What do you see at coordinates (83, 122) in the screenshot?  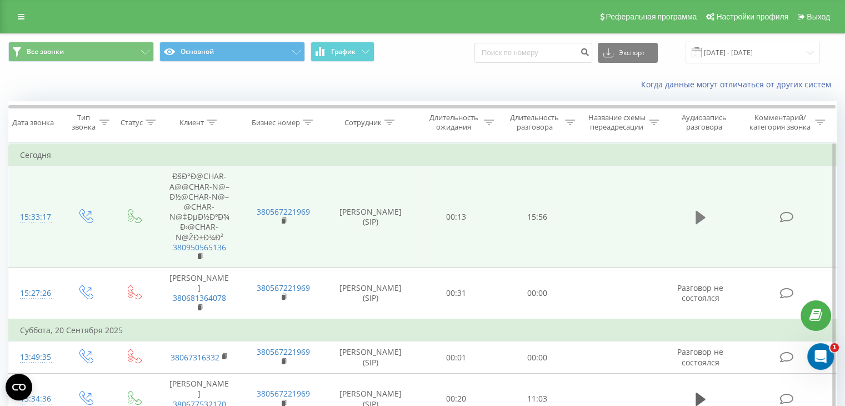 I see `div: Тип звонка` at bounding box center [83, 122].